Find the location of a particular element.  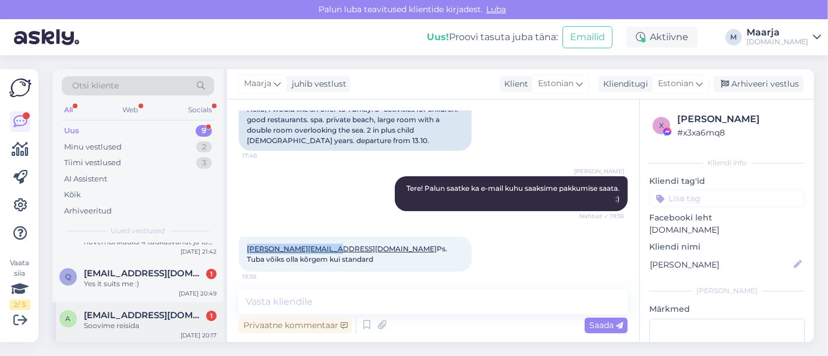

span: Tere! Palun saatke ka e-mail kuhu saaksime pakkumise saata. :) is located at coordinates (513, 193).